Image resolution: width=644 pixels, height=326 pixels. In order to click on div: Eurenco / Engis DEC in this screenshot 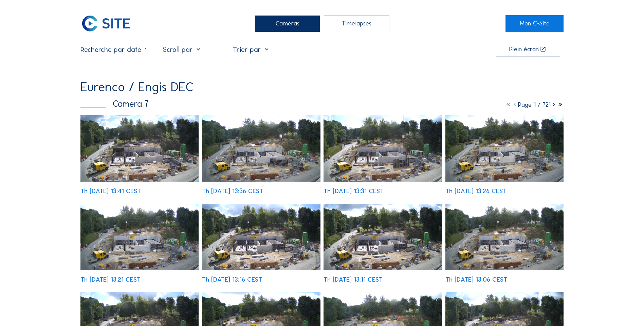, I will do `click(137, 87)`.